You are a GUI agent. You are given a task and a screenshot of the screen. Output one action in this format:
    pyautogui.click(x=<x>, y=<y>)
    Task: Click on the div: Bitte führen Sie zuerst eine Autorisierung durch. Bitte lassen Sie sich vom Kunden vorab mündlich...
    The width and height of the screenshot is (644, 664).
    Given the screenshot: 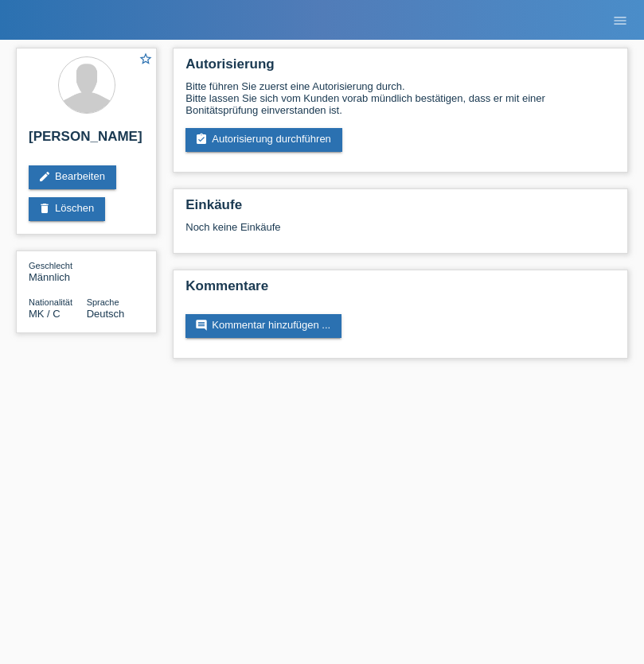 What is the action you would take?
    pyautogui.click(x=400, y=98)
    